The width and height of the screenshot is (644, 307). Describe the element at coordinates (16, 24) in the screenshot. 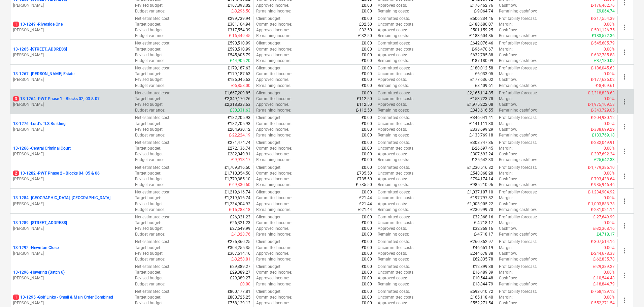

I see `span: 1` at that location.